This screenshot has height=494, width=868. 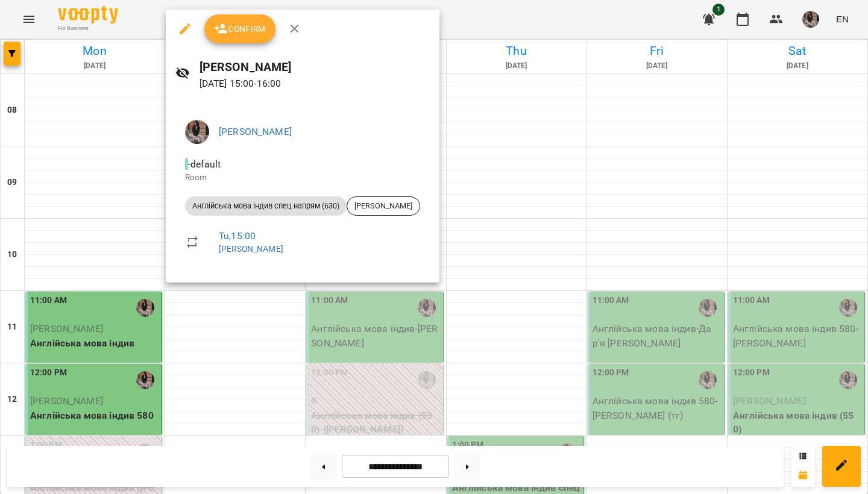 What do you see at coordinates (303, 178) in the screenshot?
I see `p: Room` at bounding box center [303, 178].